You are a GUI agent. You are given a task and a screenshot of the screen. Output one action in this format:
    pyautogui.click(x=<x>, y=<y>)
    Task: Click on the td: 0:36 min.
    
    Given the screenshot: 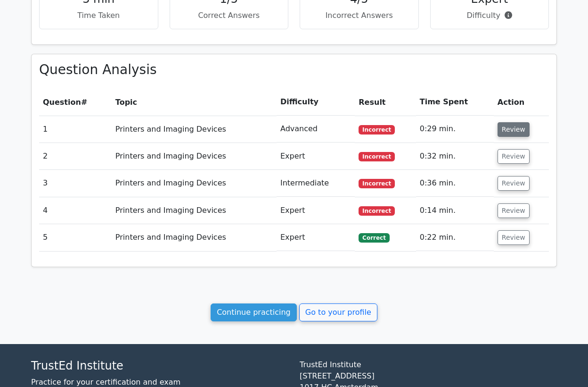 What is the action you would take?
    pyautogui.click(x=455, y=183)
    